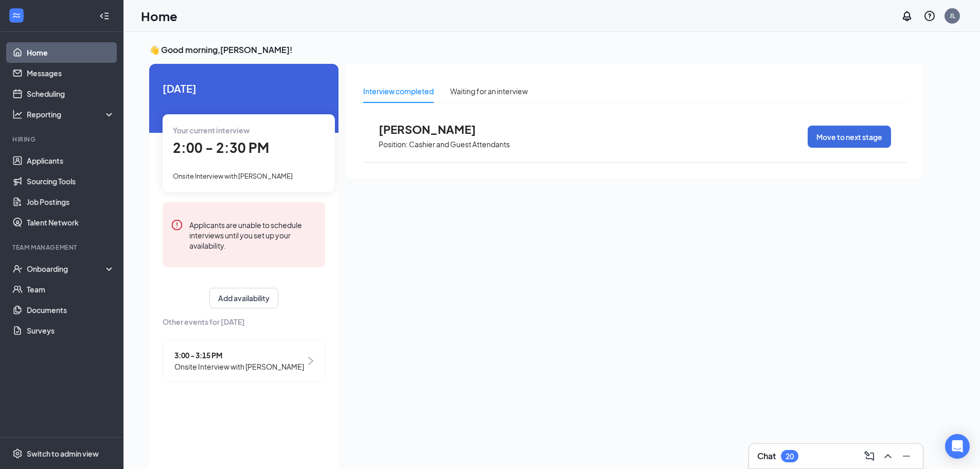  What do you see at coordinates (105, 16) in the screenshot?
I see `svg: Collapse` at bounding box center [105, 16].